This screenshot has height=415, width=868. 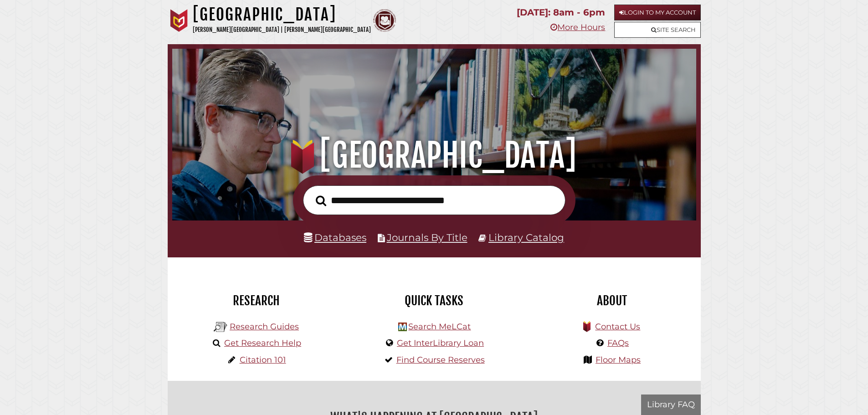 I want to click on a: Get Research Help, so click(x=263, y=343).